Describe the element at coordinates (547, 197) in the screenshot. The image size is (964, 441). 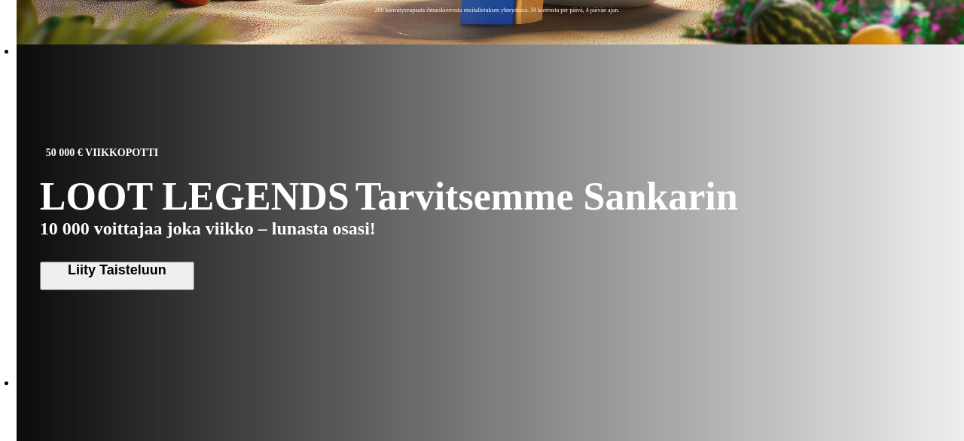
I see `span: Tarvitsemme Sankarin` at that location.